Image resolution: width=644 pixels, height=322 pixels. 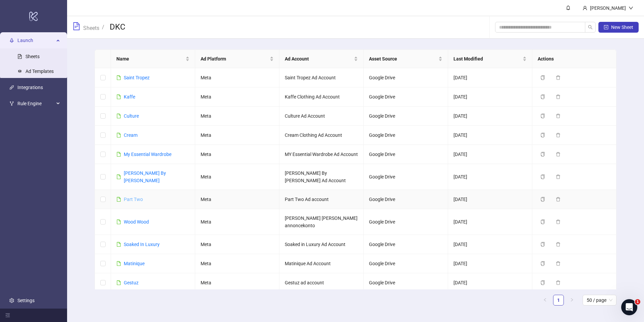 What do you see at coordinates (148, 154) in the screenshot?
I see `a: My Essential Wardrobe` at bounding box center [148, 154].